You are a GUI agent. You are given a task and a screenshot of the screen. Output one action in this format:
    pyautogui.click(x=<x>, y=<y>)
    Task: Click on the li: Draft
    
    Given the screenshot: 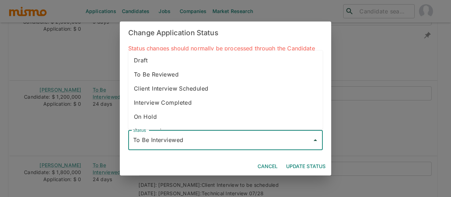 What is the action you would take?
    pyautogui.click(x=225, y=60)
    